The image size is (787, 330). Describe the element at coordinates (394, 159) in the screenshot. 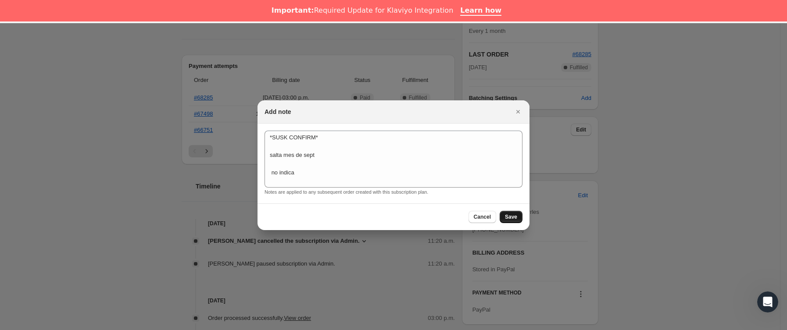

I see `textarea: *SUSK CONFIRM* salta mes de sept no indica` at that location.